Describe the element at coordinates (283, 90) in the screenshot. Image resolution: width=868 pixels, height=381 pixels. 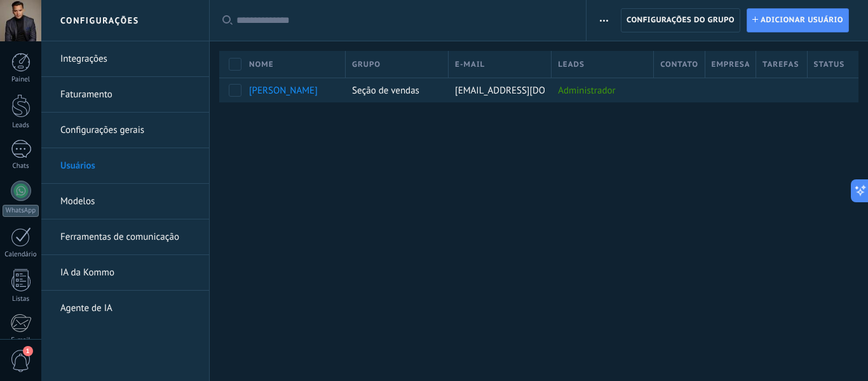
I see `span: willyan wagner` at that location.